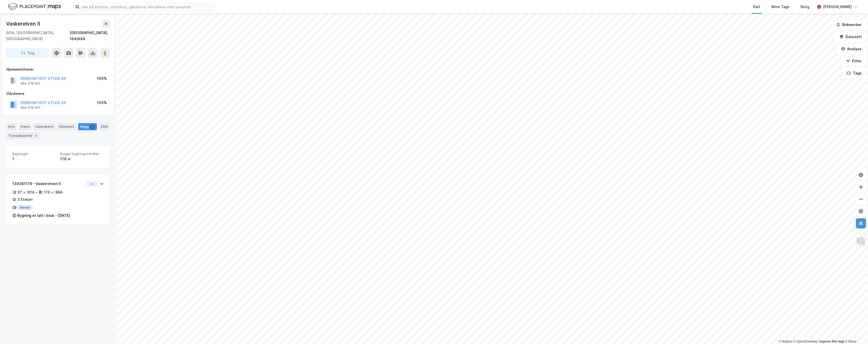  What do you see at coordinates (27, 53) in the screenshot?
I see `button: Tag` at bounding box center [27, 53].